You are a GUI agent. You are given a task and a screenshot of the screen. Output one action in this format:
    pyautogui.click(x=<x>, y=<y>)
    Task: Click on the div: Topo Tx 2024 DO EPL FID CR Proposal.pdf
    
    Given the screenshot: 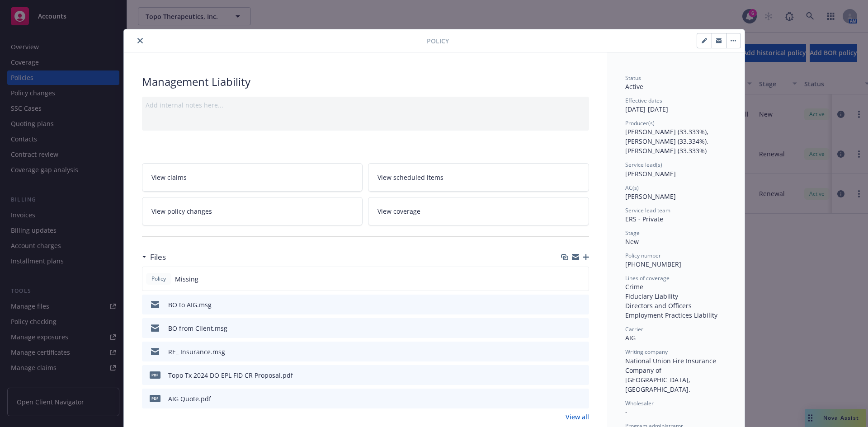 What is the action you would take?
    pyautogui.click(x=231, y=375)
    